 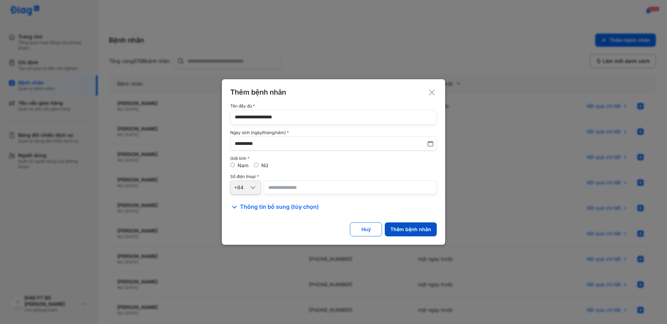 I want to click on div: Số điện thoại, so click(x=333, y=177).